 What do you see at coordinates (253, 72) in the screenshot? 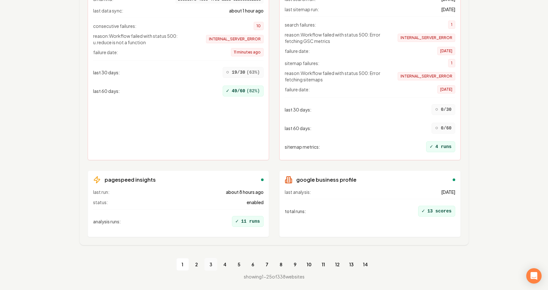
I see `span: ( 63 %)` at bounding box center [253, 72].